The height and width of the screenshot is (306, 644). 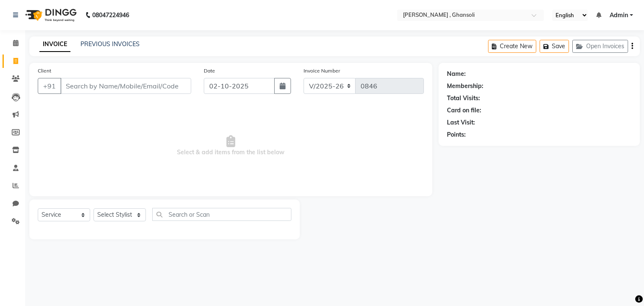 I want to click on div: Last Visit:, so click(x=461, y=123).